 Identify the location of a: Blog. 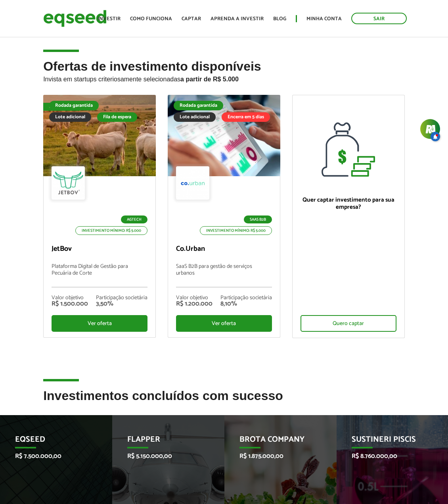
(279, 19).